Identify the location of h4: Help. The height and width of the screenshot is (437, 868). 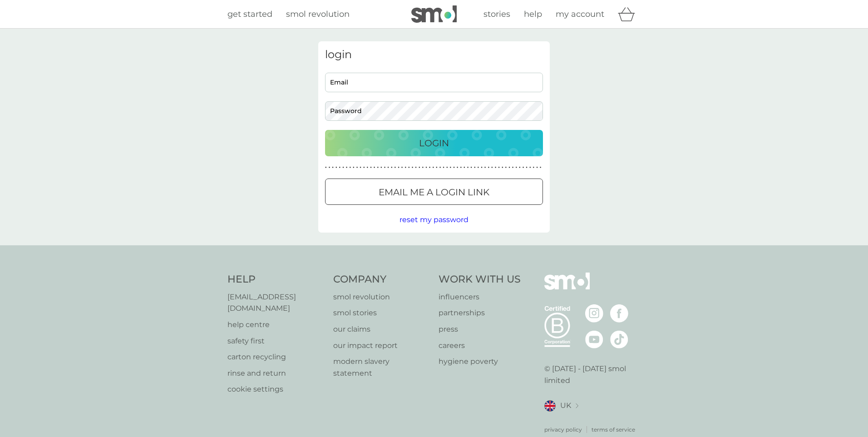
(276, 280).